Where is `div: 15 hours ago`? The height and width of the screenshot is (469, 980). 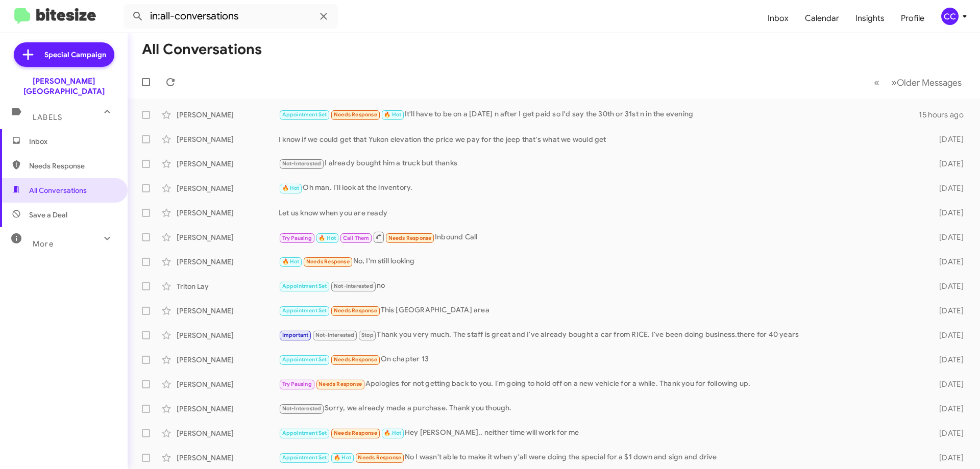
div: 15 hours ago is located at coordinates (945, 115).